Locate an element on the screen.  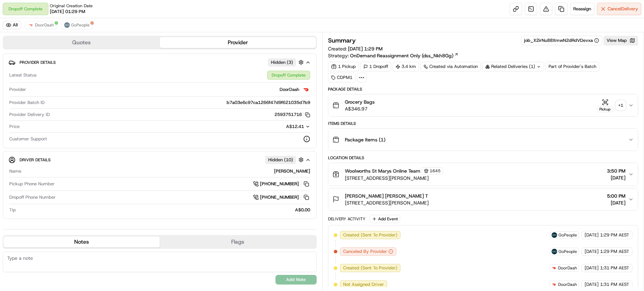
button: 2593751716 is located at coordinates (292, 115).